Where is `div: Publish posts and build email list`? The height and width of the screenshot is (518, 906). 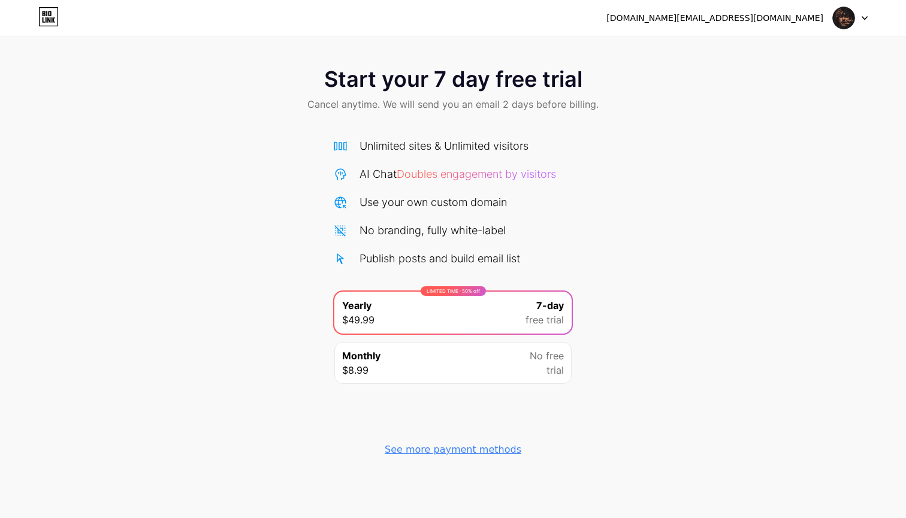
div: Publish posts and build email list is located at coordinates (440, 258).